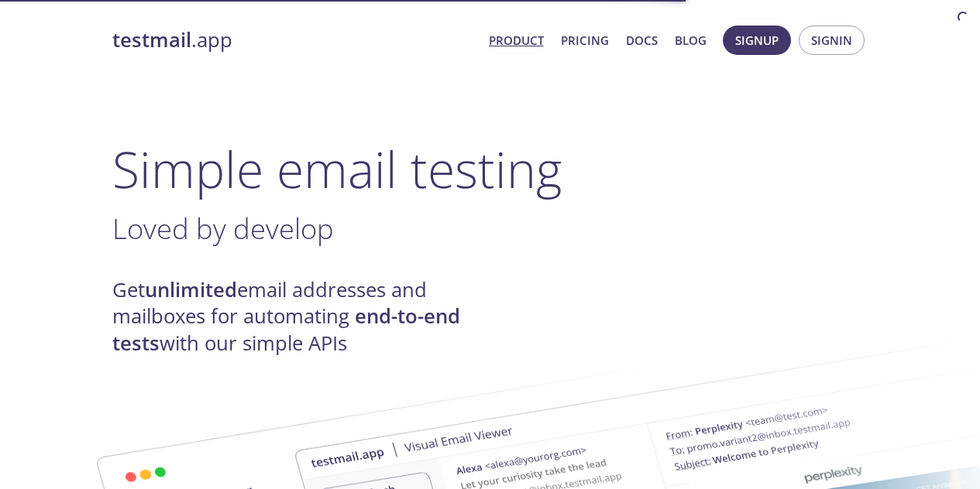 The height and width of the screenshot is (489, 980). Describe the element at coordinates (831, 40) in the screenshot. I see `button: Signin` at that location.